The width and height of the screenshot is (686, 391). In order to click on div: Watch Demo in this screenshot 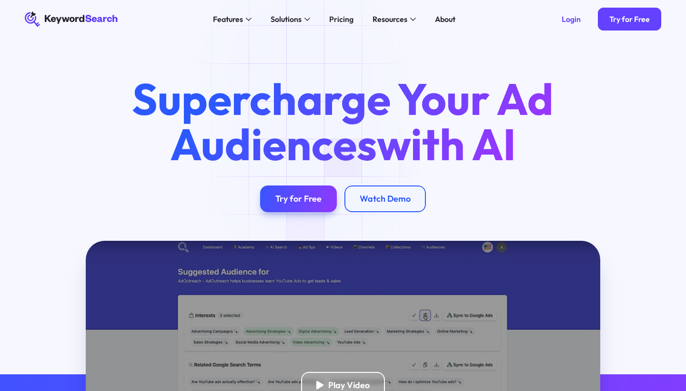, I will do `click(385, 199)`.